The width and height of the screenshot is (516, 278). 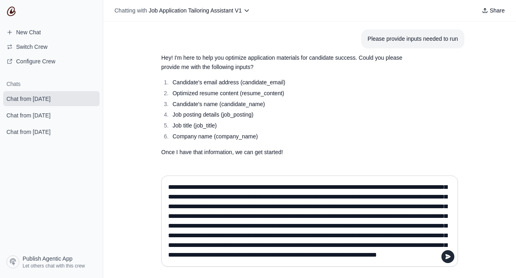 What do you see at coordinates (51, 47) in the screenshot?
I see `button: Switch Crew` at bounding box center [51, 47].